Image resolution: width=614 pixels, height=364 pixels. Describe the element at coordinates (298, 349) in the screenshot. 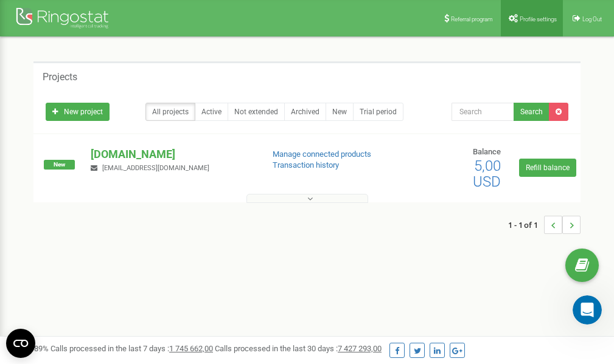

I see `span: Calls processed in the last 30 days :` at that location.